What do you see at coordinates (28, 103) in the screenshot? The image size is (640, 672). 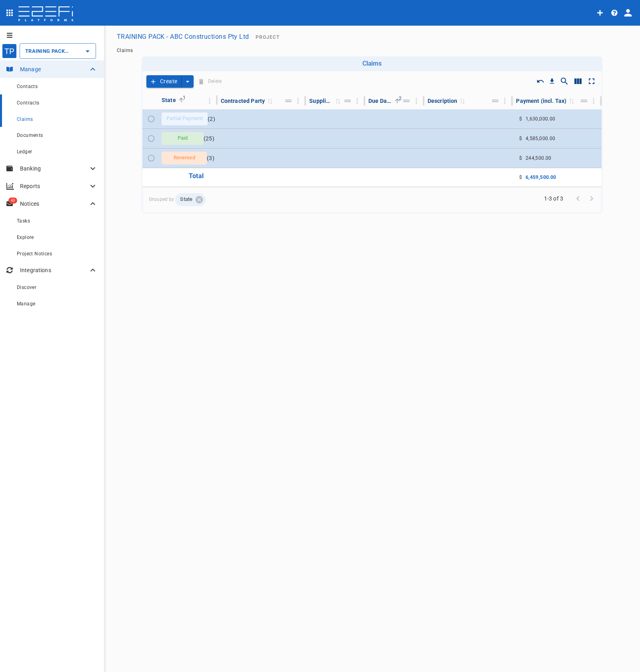 I see `span: Contracts` at bounding box center [28, 103].